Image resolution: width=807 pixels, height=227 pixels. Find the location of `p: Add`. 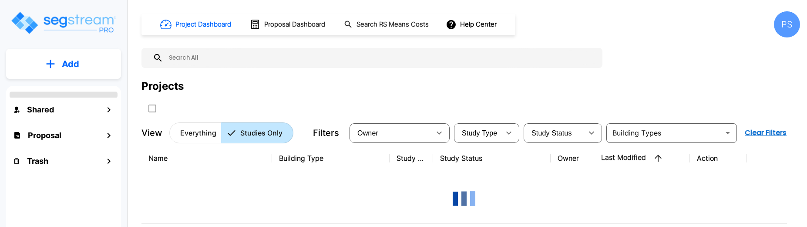

p: Add is located at coordinates (71, 64).